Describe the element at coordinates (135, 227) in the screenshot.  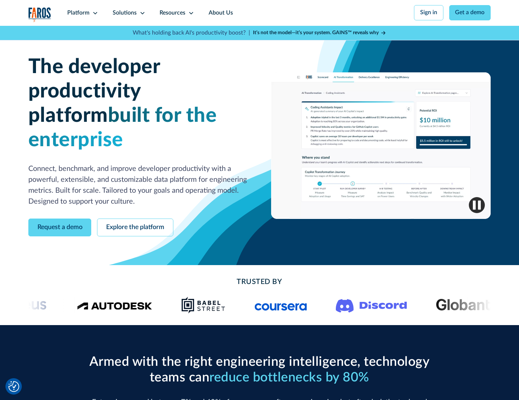
I see `a: Explore the platform` at that location.